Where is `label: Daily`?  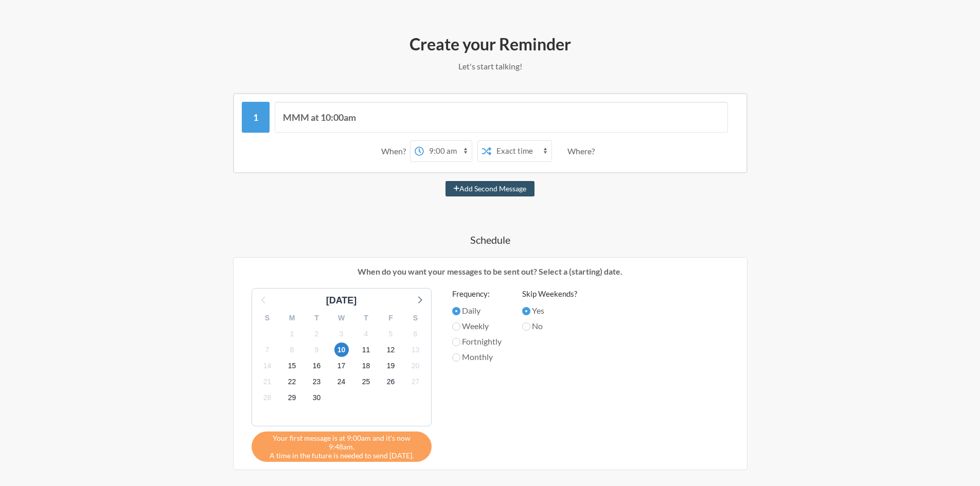
label: Daily is located at coordinates (477, 310).